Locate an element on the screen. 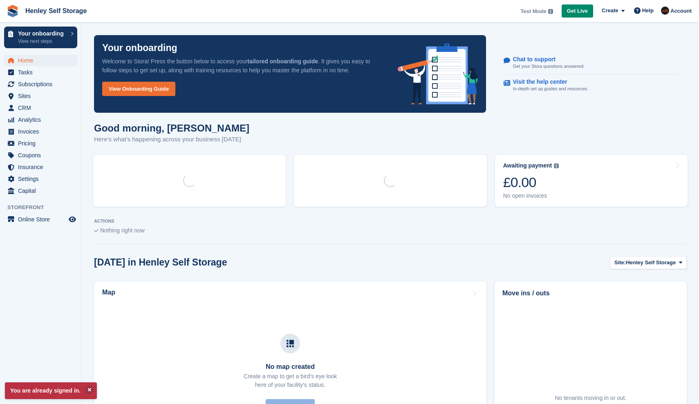 The height and width of the screenshot is (404, 699). span: Pricing is located at coordinates (42, 143).